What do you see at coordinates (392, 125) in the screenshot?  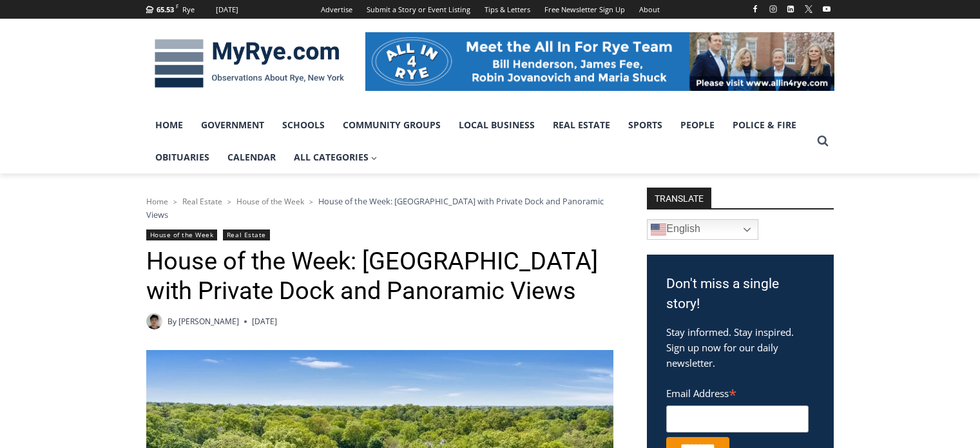 I see `a: Community Groups` at bounding box center [392, 125].